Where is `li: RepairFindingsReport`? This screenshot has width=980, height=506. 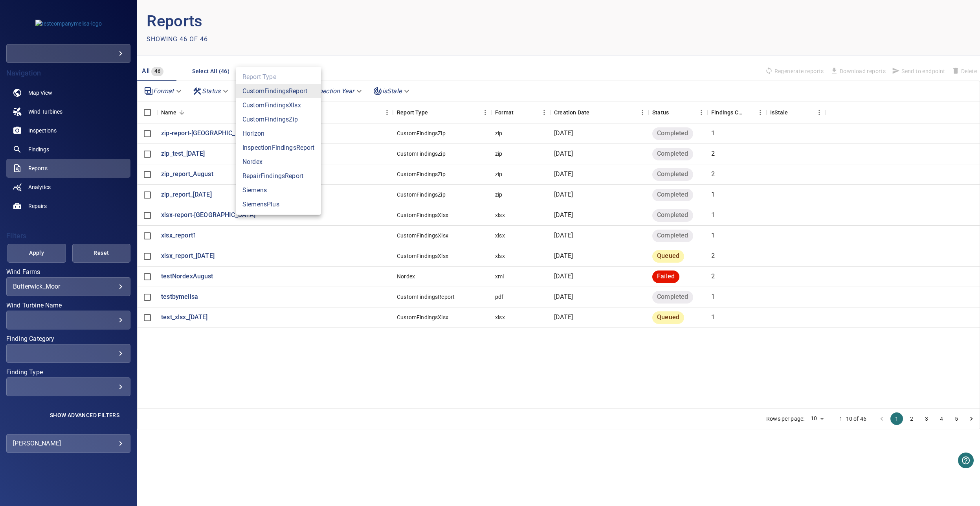 li: RepairFindingsReport is located at coordinates (279, 176).